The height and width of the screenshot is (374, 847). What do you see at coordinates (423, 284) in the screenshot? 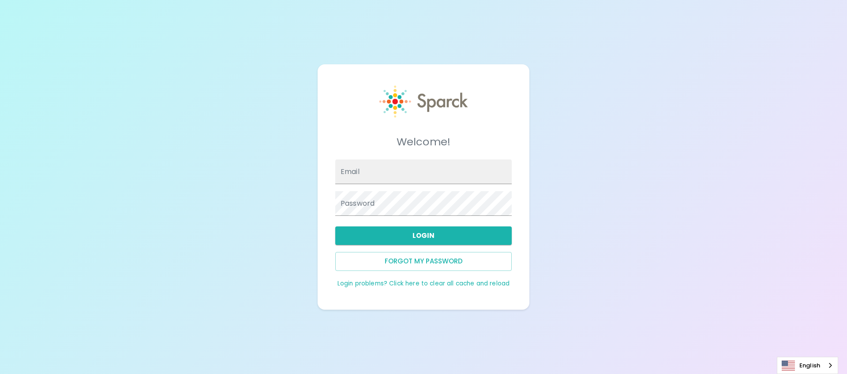
I see `a: Login problems? Click here to clear all cache and reload` at bounding box center [423, 284].